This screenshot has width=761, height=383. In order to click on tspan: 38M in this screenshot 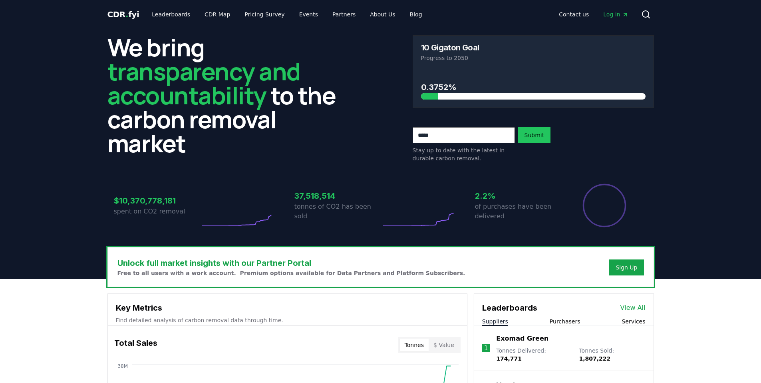, I will do `click(123, 366)`.